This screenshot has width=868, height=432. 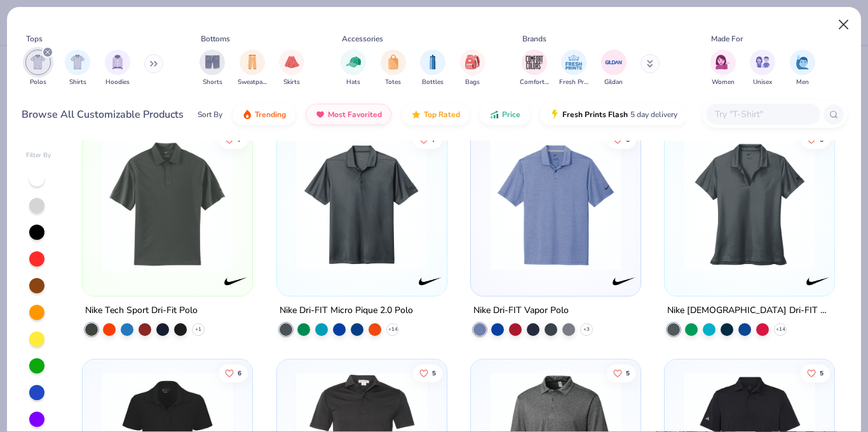 What do you see at coordinates (613, 115) in the screenshot?
I see `button: Fresh Prints Flash5 day delivery` at bounding box center [613, 115].